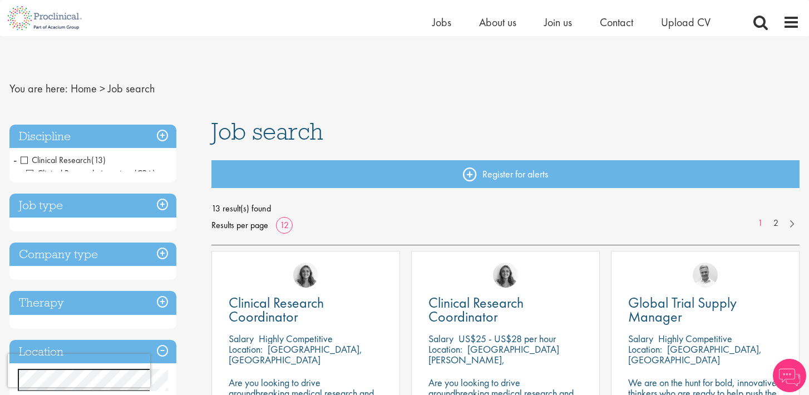  What do you see at coordinates (93, 205) in the screenshot?
I see `div: Job type` at bounding box center [93, 205].